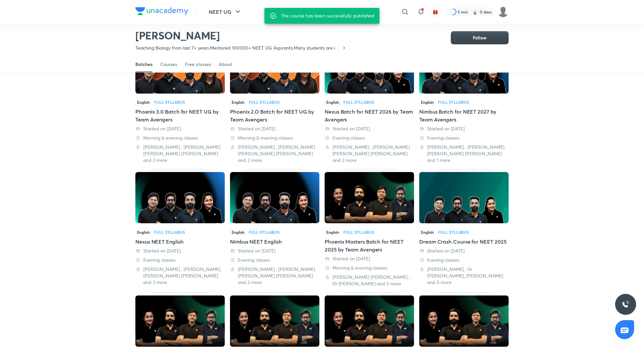  What do you see at coordinates (369, 259) in the screenshot?
I see `div: Started on 17 Apr 2024` at bounding box center [369, 259].